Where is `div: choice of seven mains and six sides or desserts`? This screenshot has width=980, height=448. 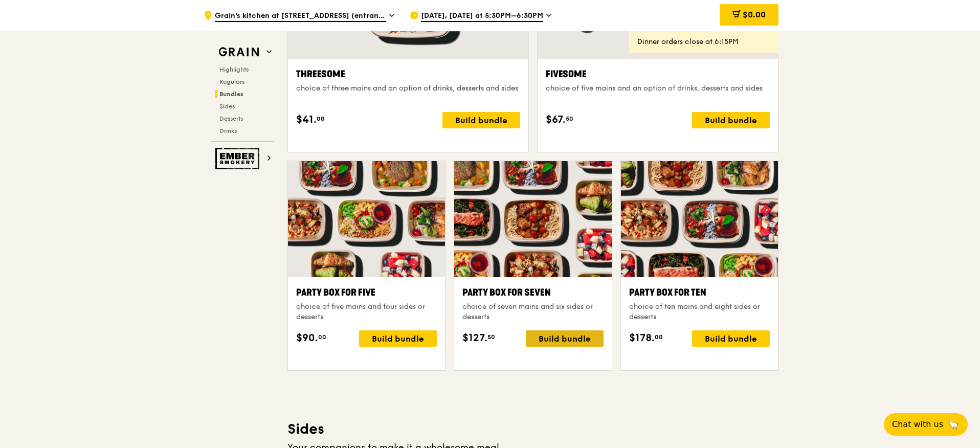 div: choice of seven mains and six sides or desserts is located at coordinates (532, 312).